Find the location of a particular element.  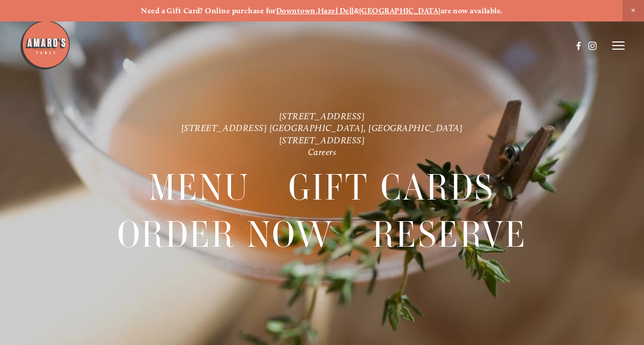

a: Menu is located at coordinates (199, 187).